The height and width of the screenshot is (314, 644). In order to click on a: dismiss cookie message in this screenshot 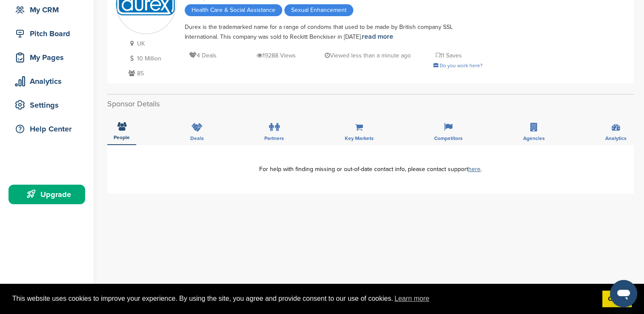, I will do `click(617, 299)`.